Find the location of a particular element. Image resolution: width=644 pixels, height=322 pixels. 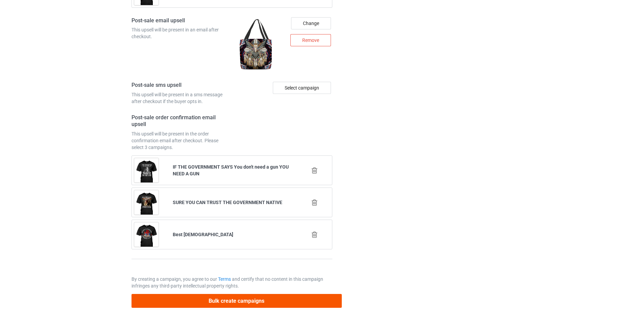

div: Remove is located at coordinates (311, 40).